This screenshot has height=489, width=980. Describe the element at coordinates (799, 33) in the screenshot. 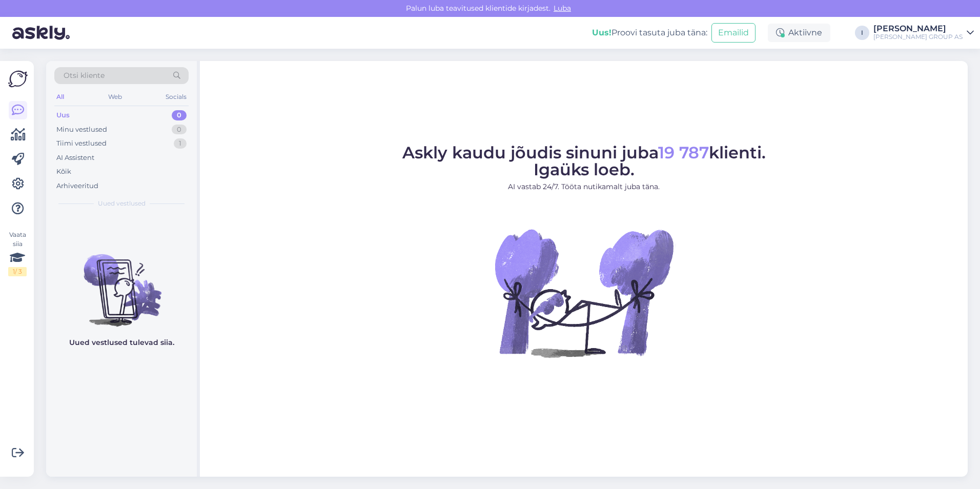

I see `div: Aktiivne` at that location.